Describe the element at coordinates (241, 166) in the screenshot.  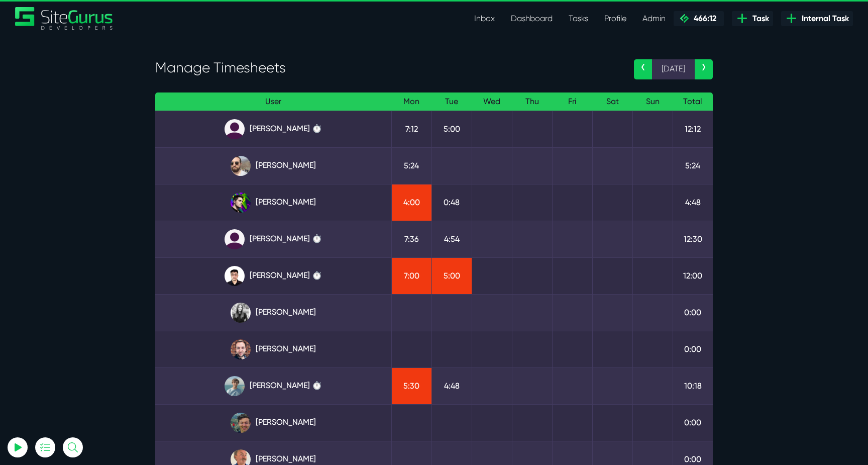
I see `img: ublsy46zpoyz6muduycb.jpg` at that location.